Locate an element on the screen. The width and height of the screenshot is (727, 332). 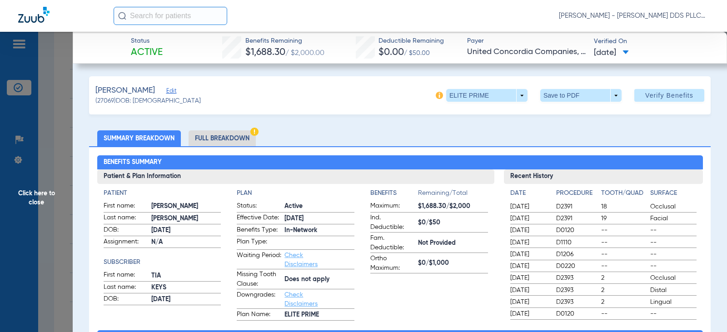
span: Distal is located at coordinates (673, 290).